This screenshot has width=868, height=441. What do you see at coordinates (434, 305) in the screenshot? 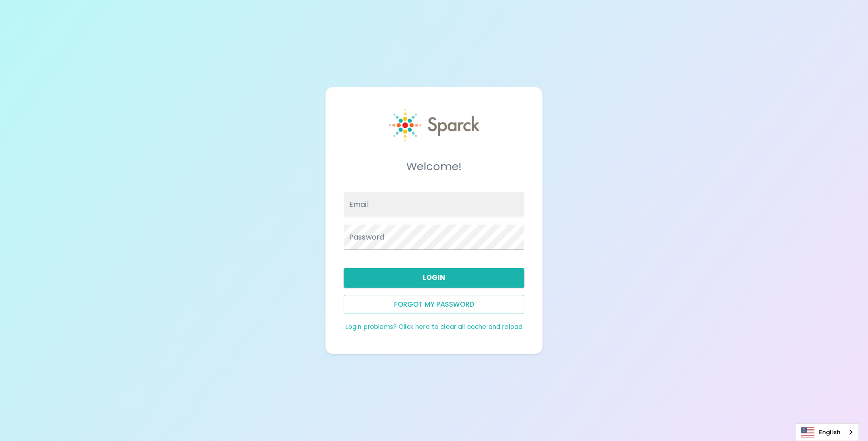
I see `button: Forgot my password` at bounding box center [434, 305].